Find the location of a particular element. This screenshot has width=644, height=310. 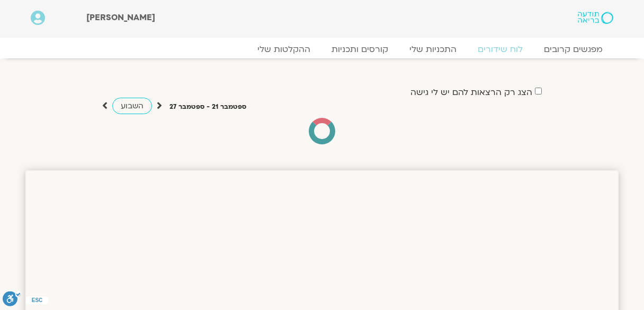

a: קורסים ותכניות is located at coordinates (359, 49).